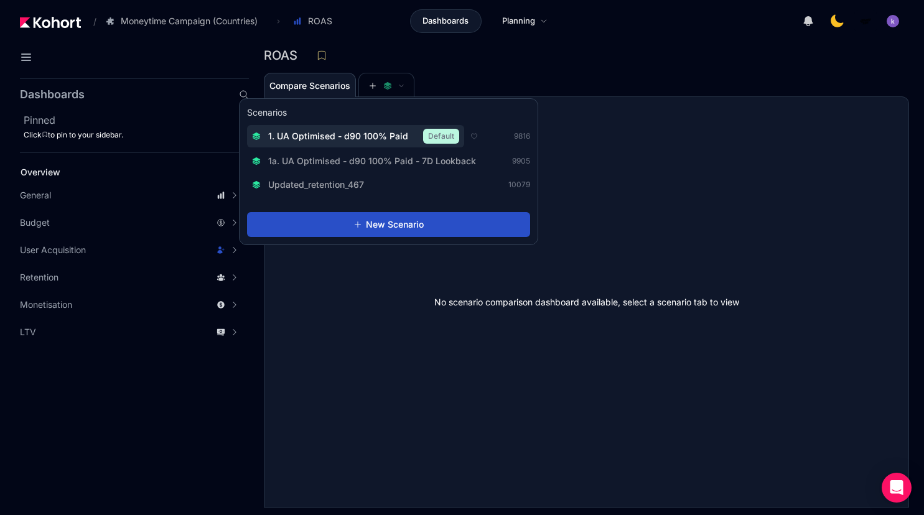 The height and width of the screenshot is (515, 924). What do you see at coordinates (320, 21) in the screenshot?
I see `span: ROAS` at bounding box center [320, 21].